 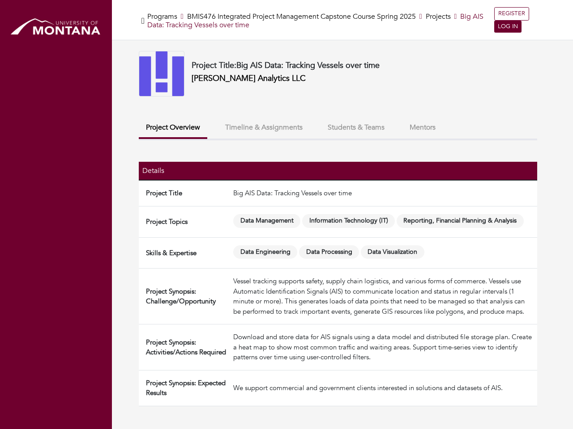 What do you see at coordinates (184, 222) in the screenshot?
I see `td: Project Topics` at bounding box center [184, 222].